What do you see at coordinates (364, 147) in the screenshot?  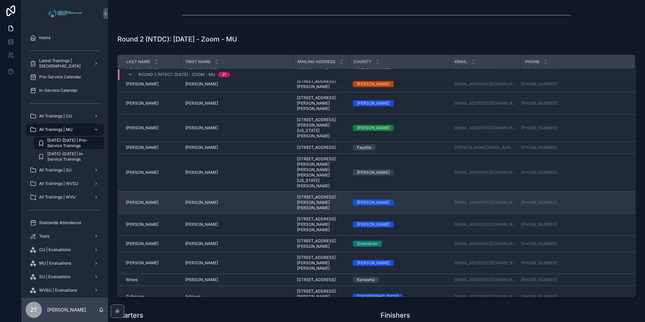 I see `div: Fayette` at bounding box center [364, 147].